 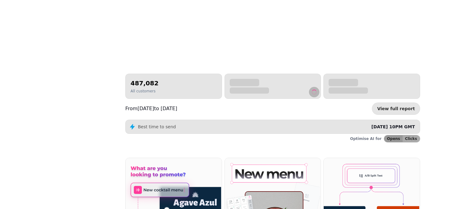 What do you see at coordinates (396, 109) in the screenshot?
I see `a: View full report` at bounding box center [396, 109].